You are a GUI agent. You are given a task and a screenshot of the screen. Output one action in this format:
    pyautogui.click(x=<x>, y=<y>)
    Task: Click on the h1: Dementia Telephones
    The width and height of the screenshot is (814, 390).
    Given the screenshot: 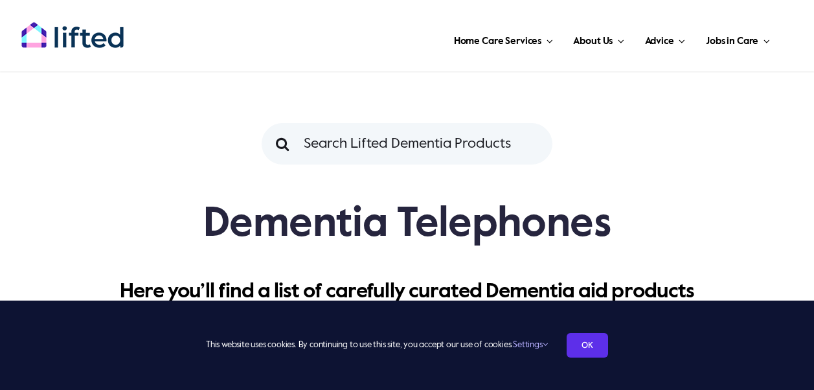 What is the action you would take?
    pyautogui.click(x=407, y=224)
    